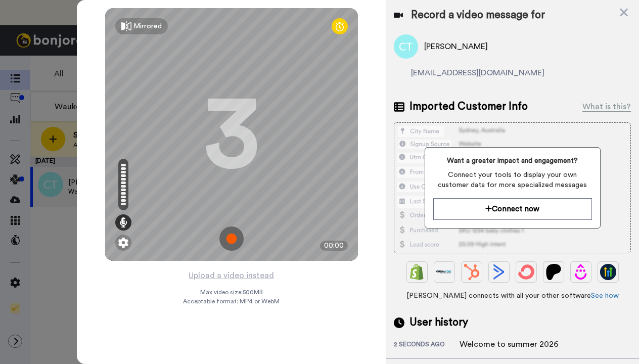 This screenshot has height=364, width=639. I want to click on img: ic_gear.svg, so click(123, 243).